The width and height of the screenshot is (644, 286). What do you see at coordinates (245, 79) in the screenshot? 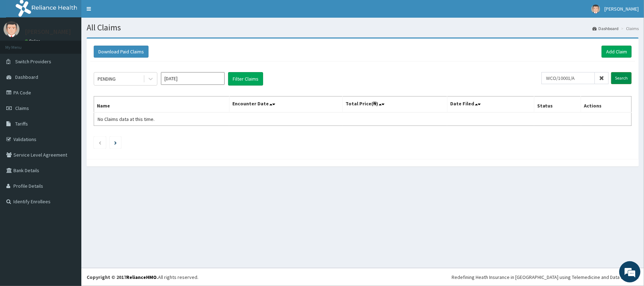
I see `button: Filter Claims` at bounding box center [245, 79].